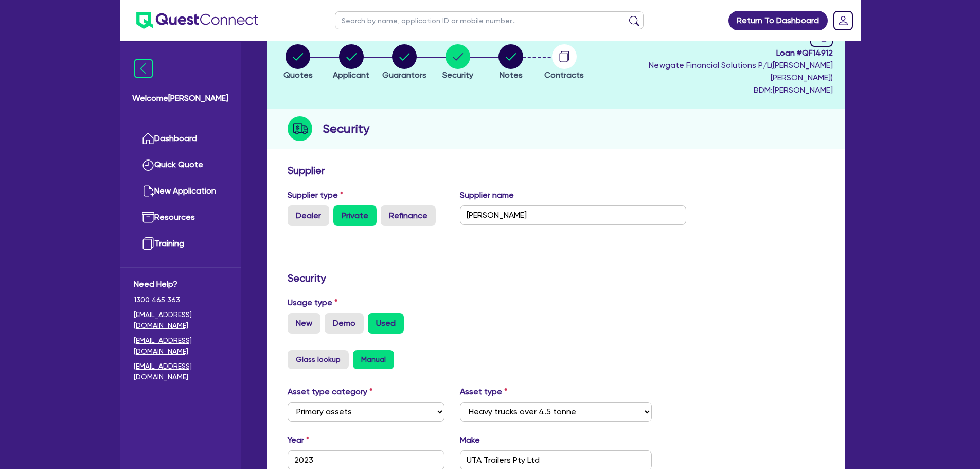 The height and width of the screenshot is (469, 980). What do you see at coordinates (298, 75) in the screenshot?
I see `span: Quotes` at bounding box center [298, 75].